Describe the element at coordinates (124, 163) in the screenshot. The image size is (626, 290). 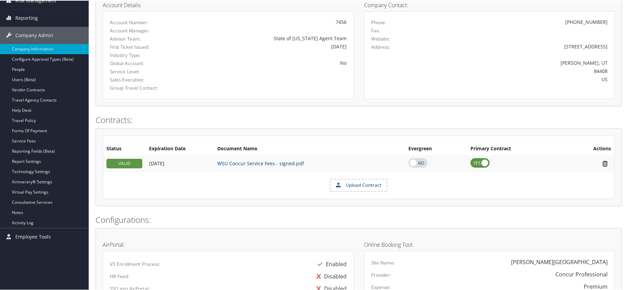
I see `div: VALID` at that location.